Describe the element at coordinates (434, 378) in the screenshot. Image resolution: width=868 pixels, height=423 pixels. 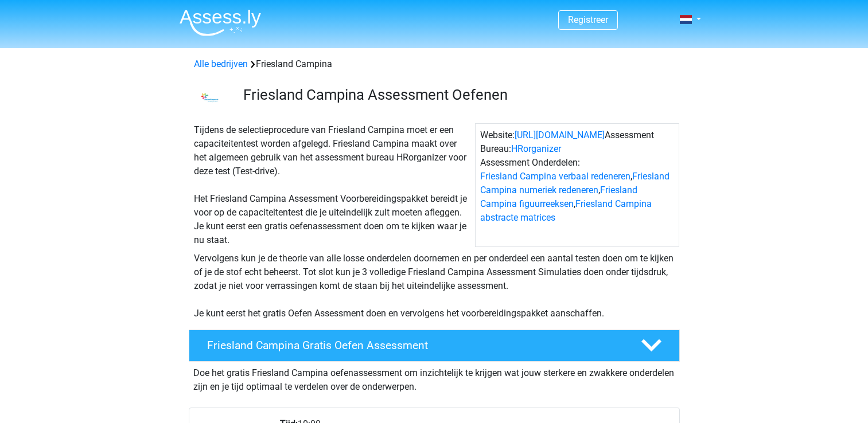
I see `div: Doe het gratis Friesland Campina oefenassessment om inzichtelijk te krijgen wat jouw sterkere en ...` at that location.